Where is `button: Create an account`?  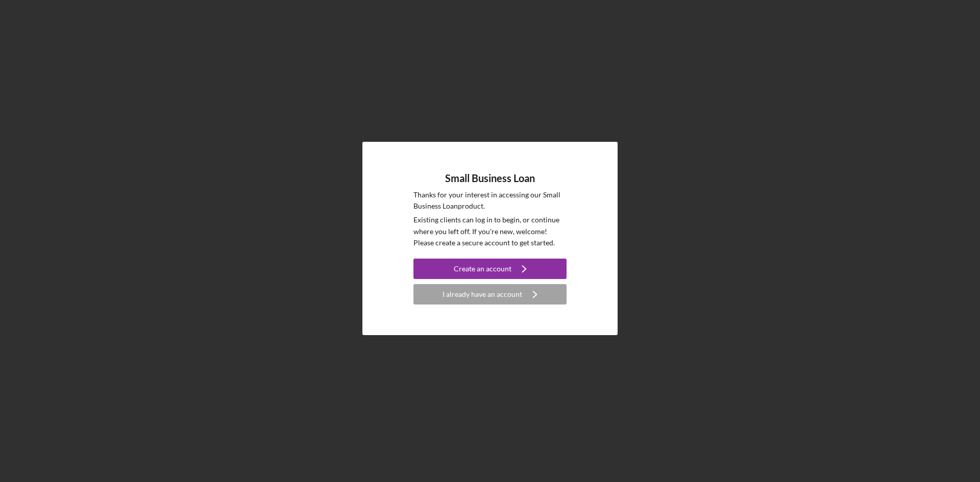 button: Create an account is located at coordinates (490, 269).